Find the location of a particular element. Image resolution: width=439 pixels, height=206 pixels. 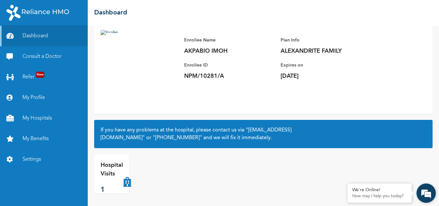

h2: Dashboard is located at coordinates (111, 13).